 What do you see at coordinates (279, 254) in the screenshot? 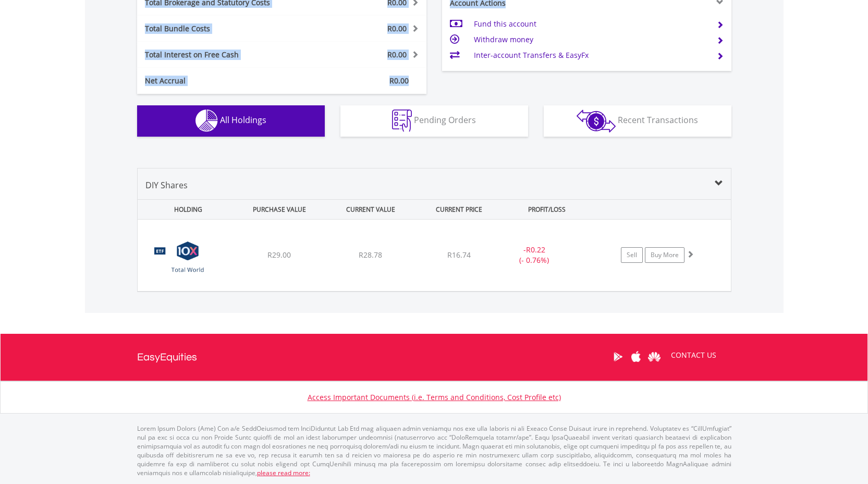
I see `span: R29.00` at bounding box center [279, 254].